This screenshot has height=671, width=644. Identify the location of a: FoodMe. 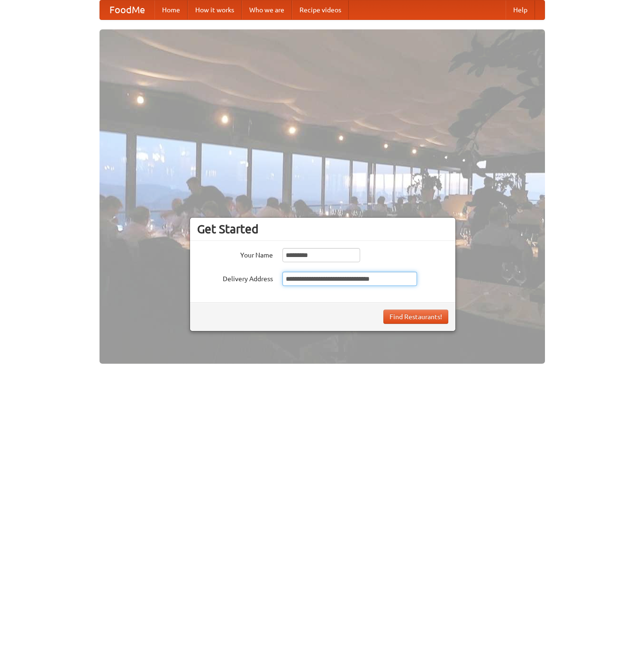
(127, 10).